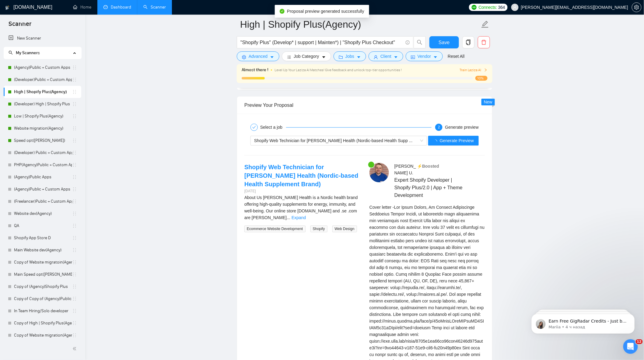 The image size is (644, 360). What do you see at coordinates (43, 80) in the screenshot?
I see `a: (Developer)Public + Custom Apps` at bounding box center [43, 80].